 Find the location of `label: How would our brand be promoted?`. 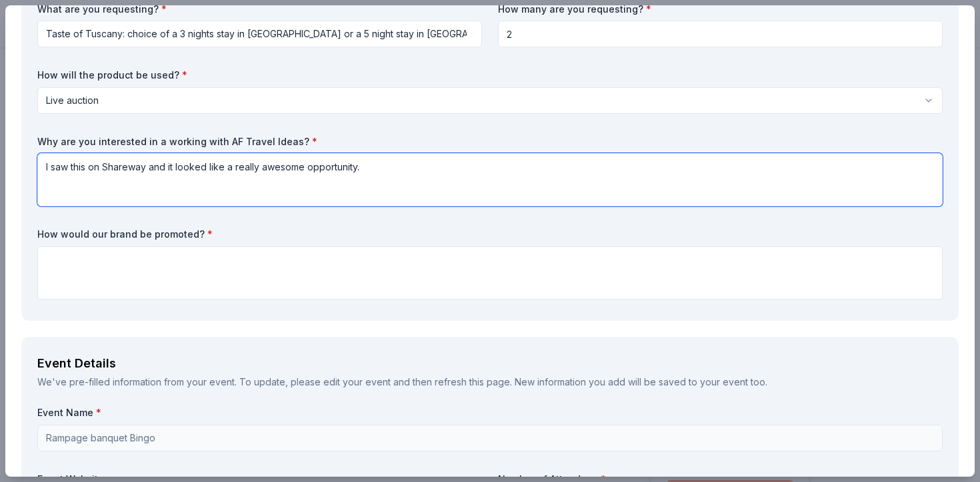

label: How would our brand be promoted? is located at coordinates (490, 234).